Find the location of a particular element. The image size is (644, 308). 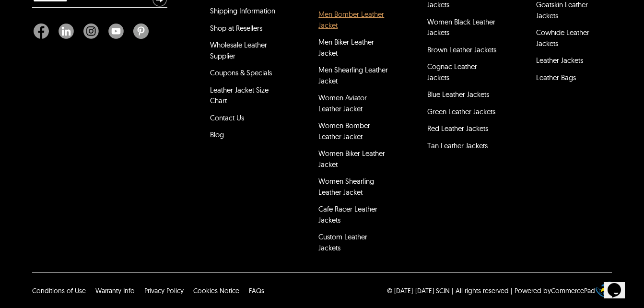

a: Wholesale Leather Supplier is located at coordinates (238, 50).